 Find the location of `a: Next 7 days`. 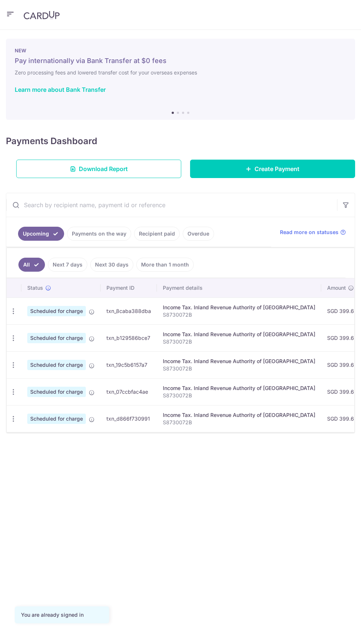

a: Next 7 days is located at coordinates (68, 265).